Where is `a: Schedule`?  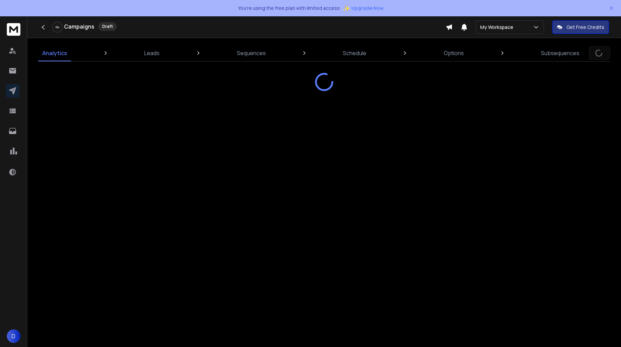
a: Schedule is located at coordinates (354, 53).